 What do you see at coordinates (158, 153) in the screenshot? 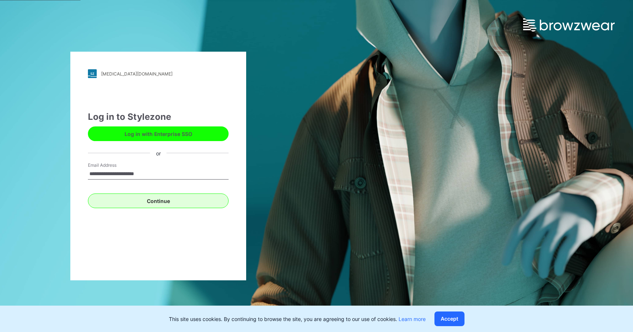
I see `div: or` at bounding box center [158, 153].